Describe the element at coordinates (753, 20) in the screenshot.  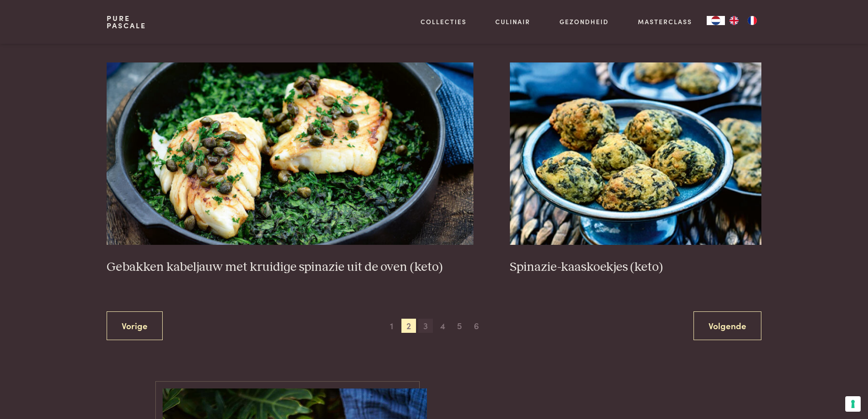
I see `a: FR` at that location.